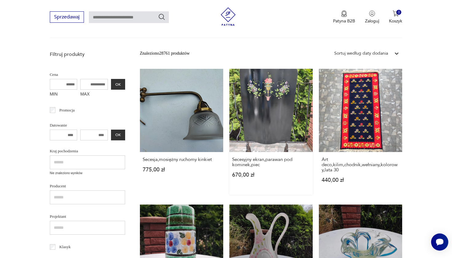 This screenshot has height=258, width=452. What do you see at coordinates (64, 95) in the screenshot?
I see `label: MIN` at bounding box center [64, 95].